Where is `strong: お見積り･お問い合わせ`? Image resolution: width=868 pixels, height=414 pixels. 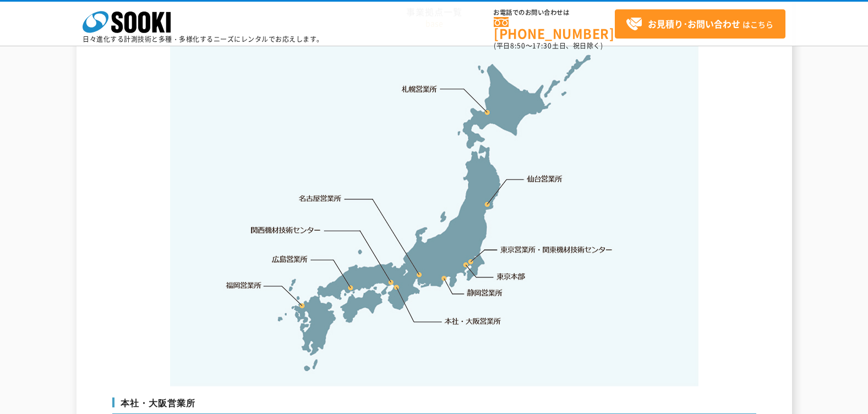
strong: お見積り･お問い合わせ is located at coordinates (694, 24).